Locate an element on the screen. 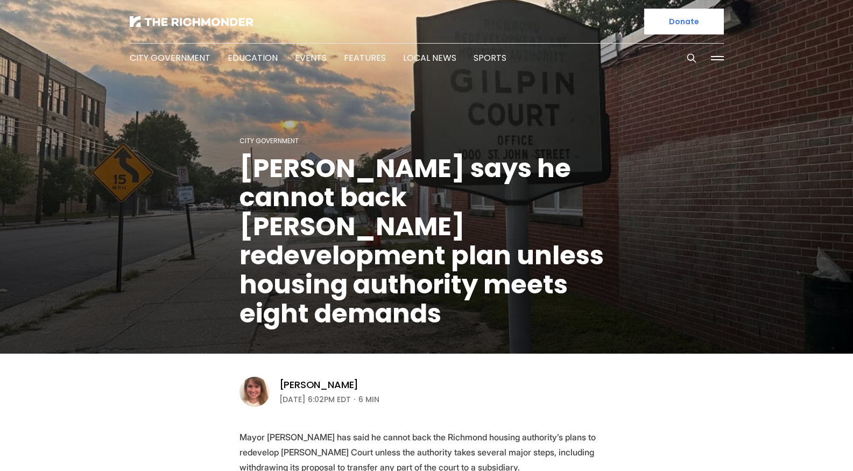  img: Sarah Vogelsong is located at coordinates (254, 392).